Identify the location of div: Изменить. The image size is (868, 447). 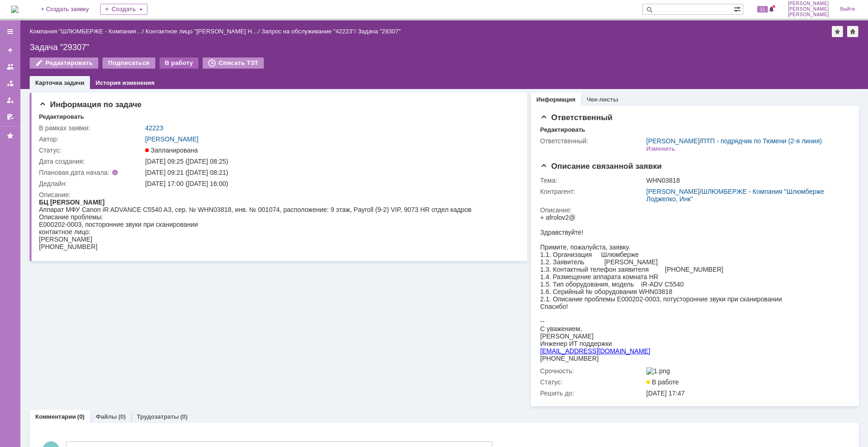
(661, 149).